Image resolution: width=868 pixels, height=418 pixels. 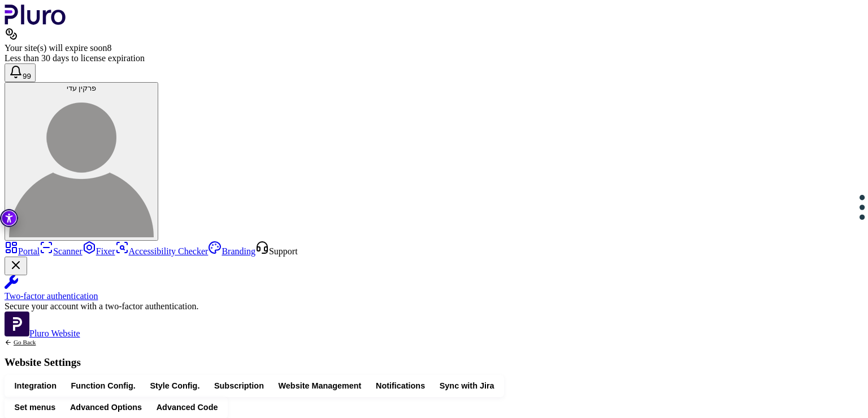 What do you see at coordinates (175, 385) in the screenshot?
I see `button: Style Config.` at bounding box center [175, 385].